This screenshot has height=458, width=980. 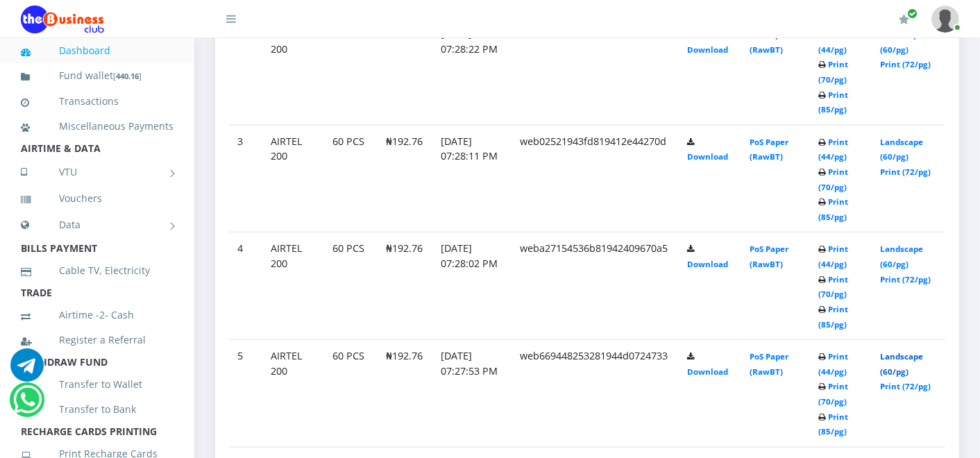 What do you see at coordinates (97, 76) in the screenshot?
I see `a: Fund wallet[440.16]` at bounding box center [97, 76].